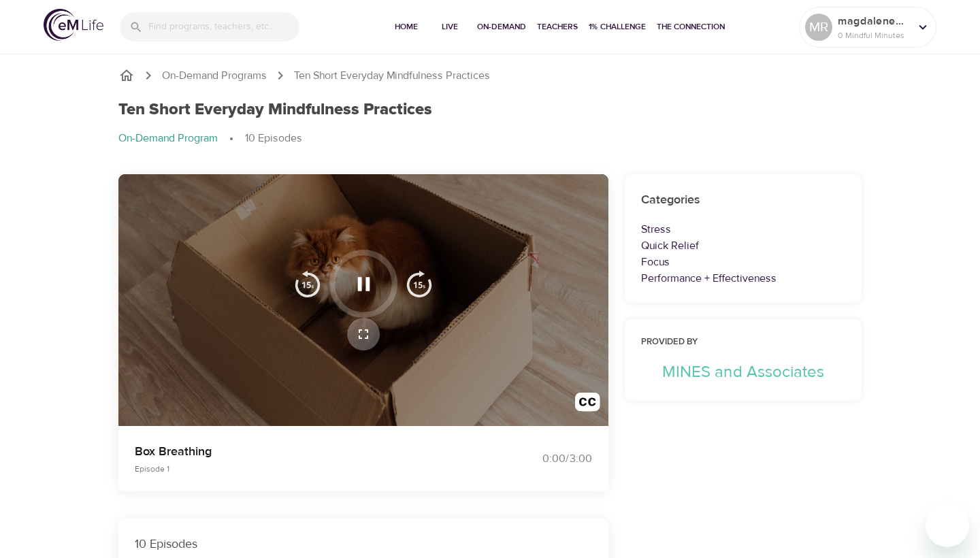  I want to click on img: logo, so click(74, 24).